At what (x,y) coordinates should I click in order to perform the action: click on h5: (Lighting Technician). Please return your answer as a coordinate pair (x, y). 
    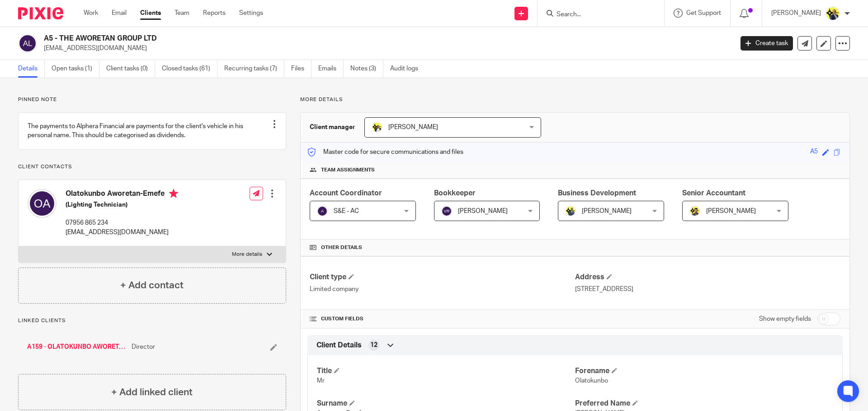
    Looking at the image, I should click on (122, 205).